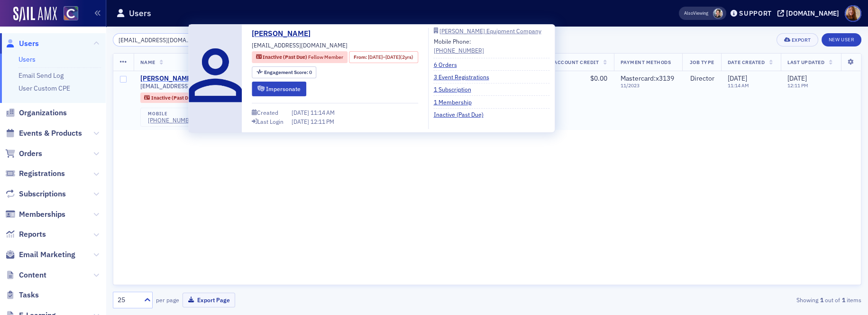 The image size is (868, 315). Describe the element at coordinates (22, 295) in the screenshot. I see `a: Tasks` at that location.